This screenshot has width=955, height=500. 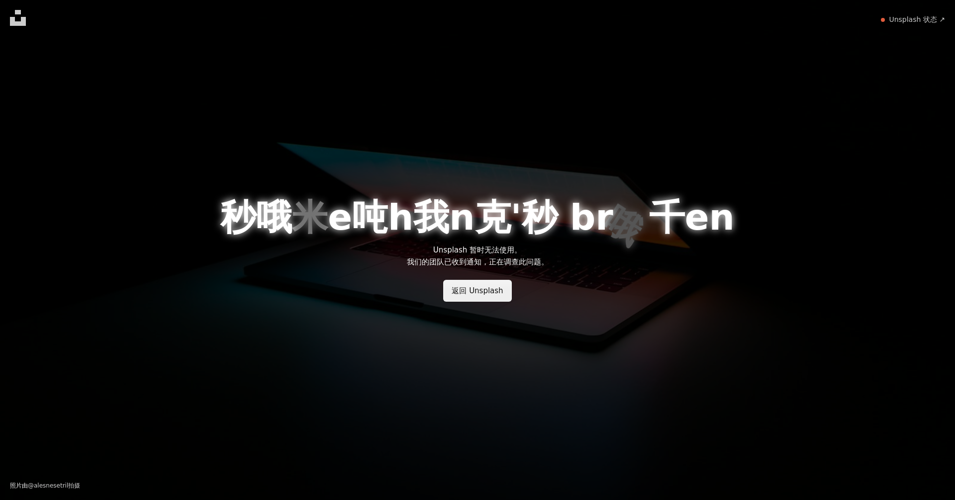 What do you see at coordinates (604, 217) in the screenshot?
I see `font: r` at bounding box center [604, 217].